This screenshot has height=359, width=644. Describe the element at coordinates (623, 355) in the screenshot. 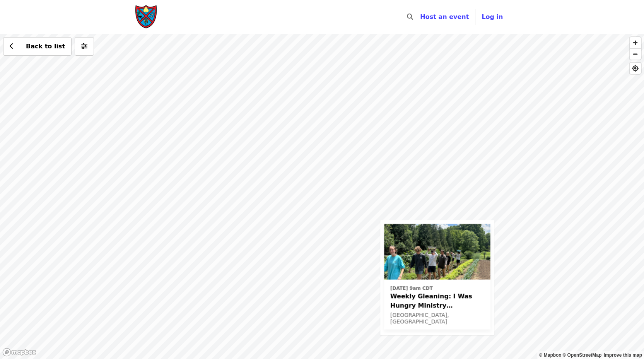

I see `a: Map feedback` at that location.